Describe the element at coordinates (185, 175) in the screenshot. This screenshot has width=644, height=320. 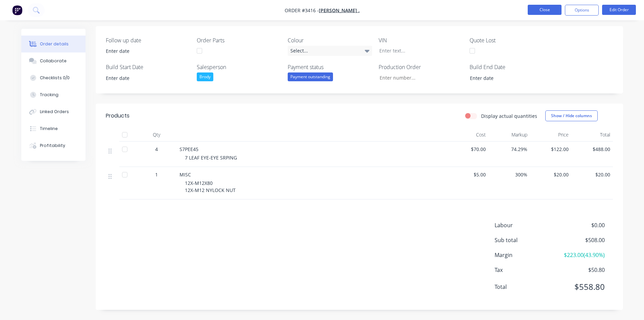
I see `span: MISC` at that location.